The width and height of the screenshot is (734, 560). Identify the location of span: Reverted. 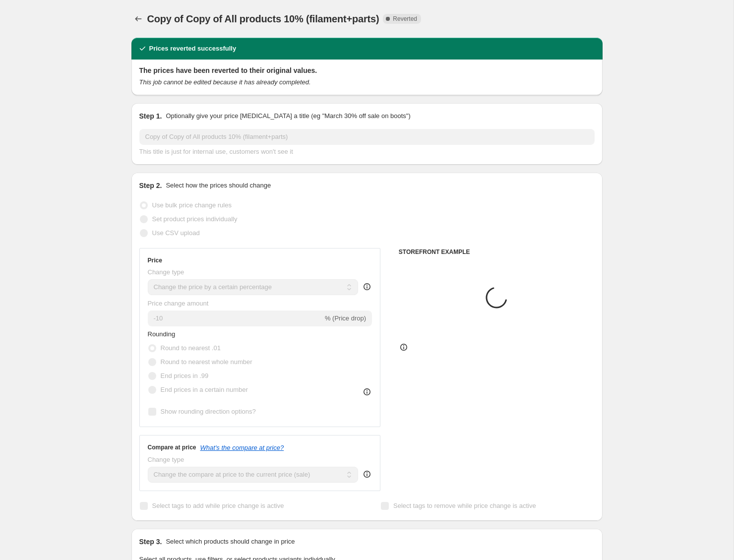
(404, 19).